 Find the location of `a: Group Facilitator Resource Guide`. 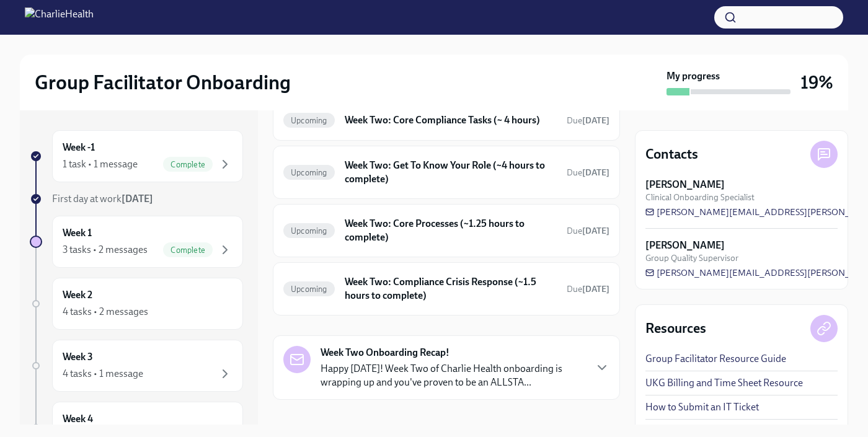

a: Group Facilitator Resource Guide is located at coordinates (716, 359).